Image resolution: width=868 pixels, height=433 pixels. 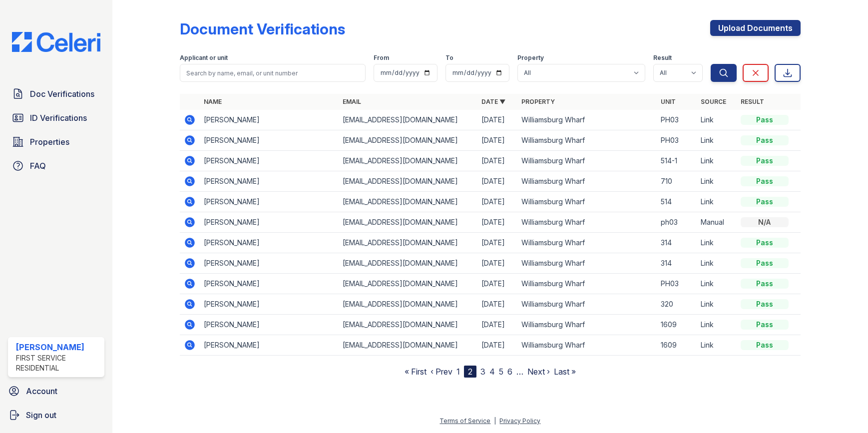 What do you see at coordinates (56, 415) in the screenshot?
I see `button: Sign out` at bounding box center [56, 415].